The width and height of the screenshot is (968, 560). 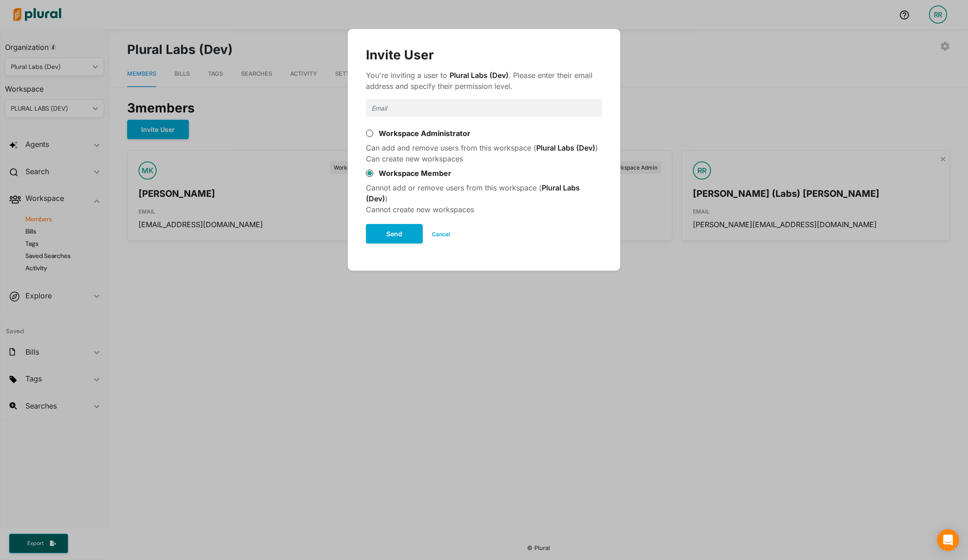 What do you see at coordinates (948, 540) in the screenshot?
I see `div: Open Intercom Messenger` at bounding box center [948, 540].